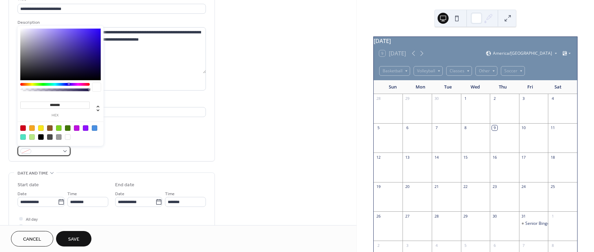 Image resolution: width=594 pixels, height=252 pixels. I want to click on div: 12, so click(378, 157).